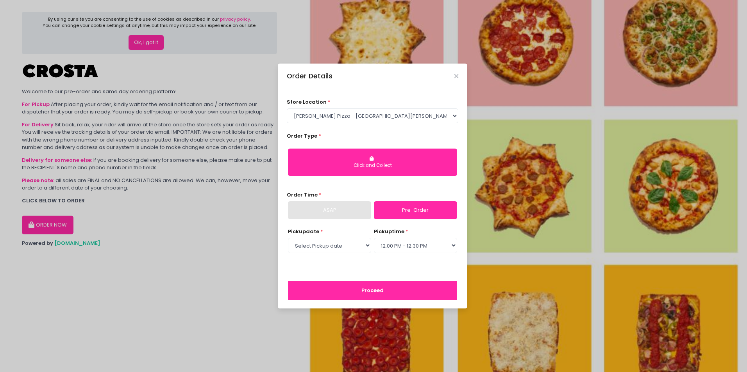 This screenshot has height=372, width=747. I want to click on button: Click and Collect, so click(372, 162).